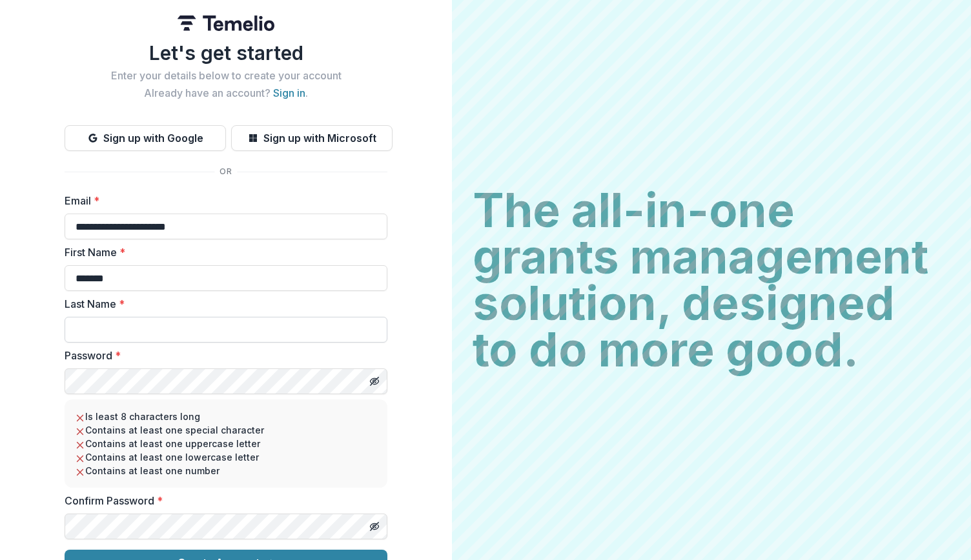  Describe the element at coordinates (222, 501) in the screenshot. I see `label: Confirm Password` at that location.